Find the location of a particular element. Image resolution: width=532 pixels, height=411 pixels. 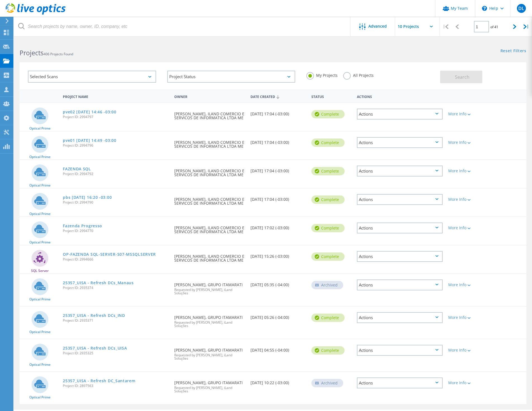

span: Project ID: 2994770 is located at coordinates (115, 231).